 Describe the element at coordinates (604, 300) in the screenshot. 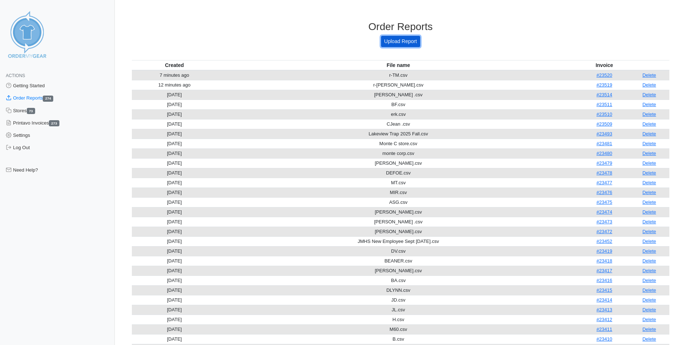

I see `a: #23414` at that location.